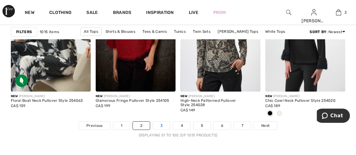 Image resolution: width=356 pixels, height=155 pixels. I want to click on span: Next, so click(265, 126).